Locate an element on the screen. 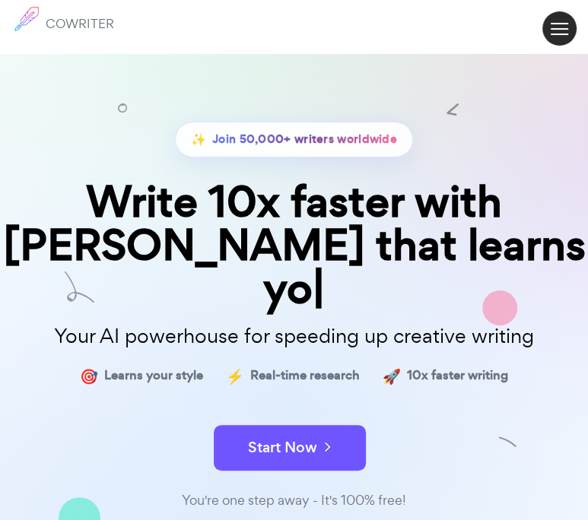 This screenshot has width=588, height=520. span: 10x faster writing is located at coordinates (457, 376).